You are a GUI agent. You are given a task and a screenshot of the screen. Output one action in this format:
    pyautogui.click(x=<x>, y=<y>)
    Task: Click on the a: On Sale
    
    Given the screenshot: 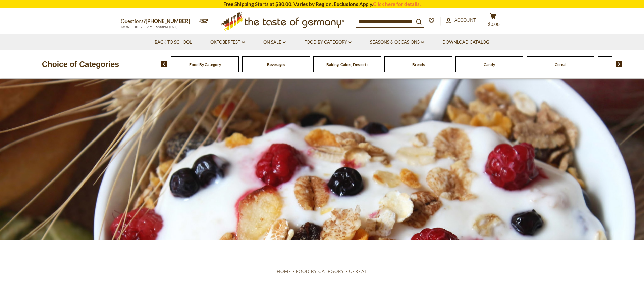 What is the action you would take?
    pyautogui.click(x=275, y=42)
    